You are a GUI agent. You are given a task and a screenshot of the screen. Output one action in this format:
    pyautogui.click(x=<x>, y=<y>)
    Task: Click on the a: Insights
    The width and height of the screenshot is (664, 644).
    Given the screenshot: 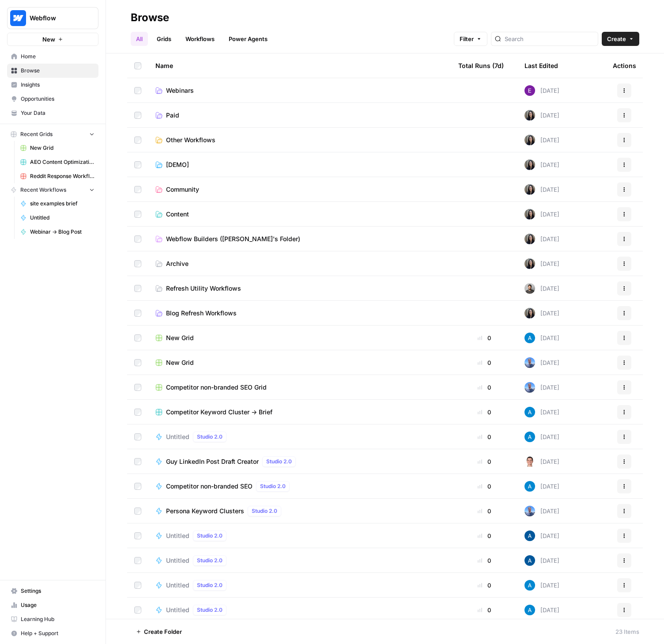 What is the action you would take?
    pyautogui.click(x=53, y=85)
    